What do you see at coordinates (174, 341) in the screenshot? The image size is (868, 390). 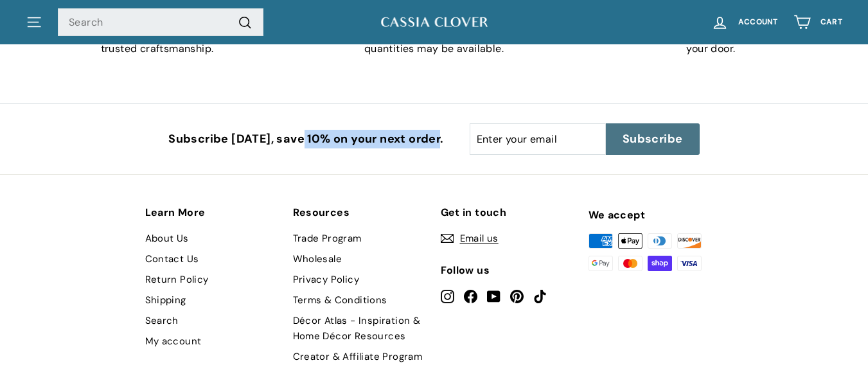 I see `a: My account` at bounding box center [174, 341].